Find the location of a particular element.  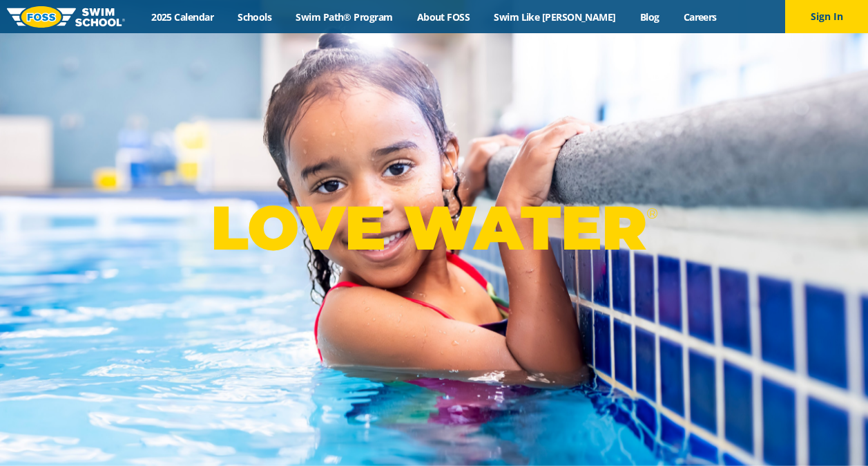

a: Careers is located at coordinates (699, 17).